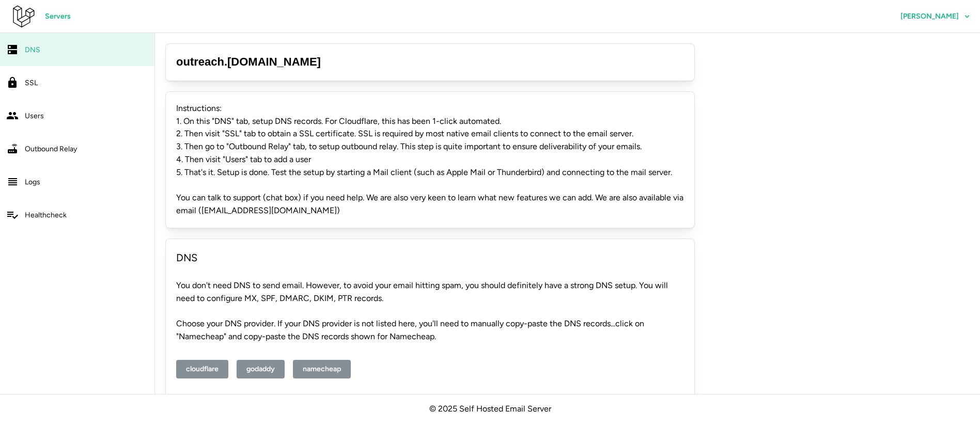  What do you see at coordinates (430, 147) in the screenshot?
I see `p: 3. Then go to "Outbound Relay" tab, to setup outbound relay. This step is quite important to ensu...` at bounding box center [430, 147].